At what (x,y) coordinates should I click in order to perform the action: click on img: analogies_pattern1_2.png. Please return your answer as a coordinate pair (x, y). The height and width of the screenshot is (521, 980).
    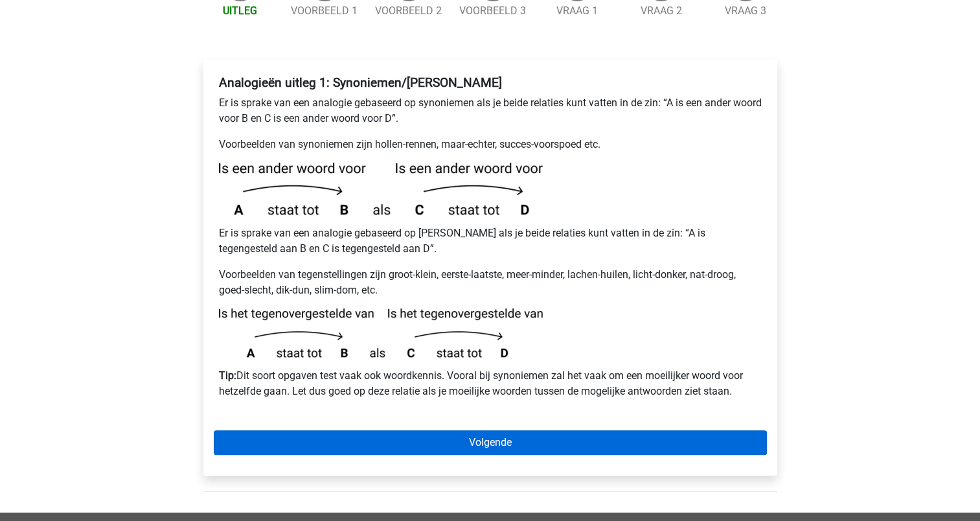
    Looking at the image, I should click on (381, 333).